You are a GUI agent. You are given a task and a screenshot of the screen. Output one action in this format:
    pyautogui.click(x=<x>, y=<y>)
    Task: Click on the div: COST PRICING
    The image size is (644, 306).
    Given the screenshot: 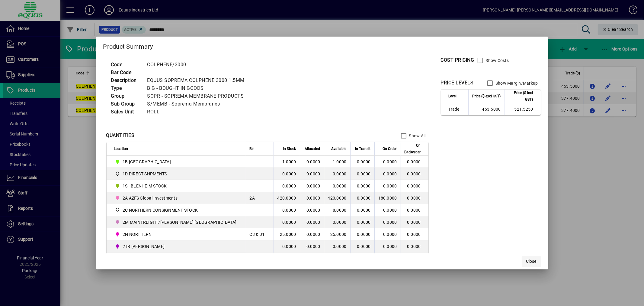 What is the action you would take?
    pyautogui.click(x=457, y=60)
    